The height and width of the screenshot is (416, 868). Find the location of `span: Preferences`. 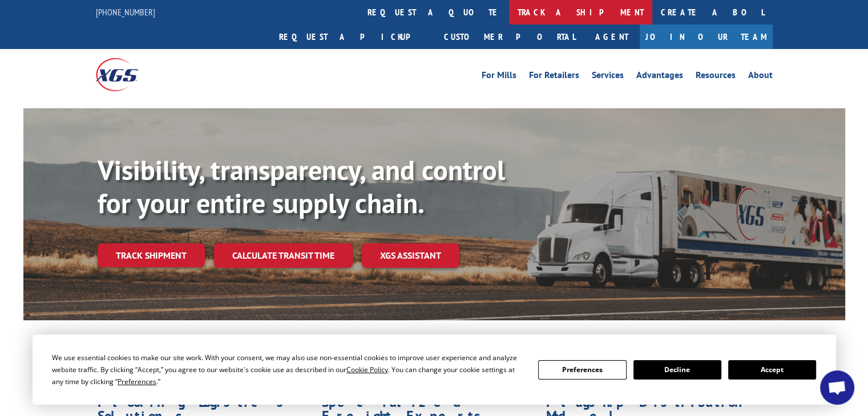

span: Preferences is located at coordinates (137, 382).